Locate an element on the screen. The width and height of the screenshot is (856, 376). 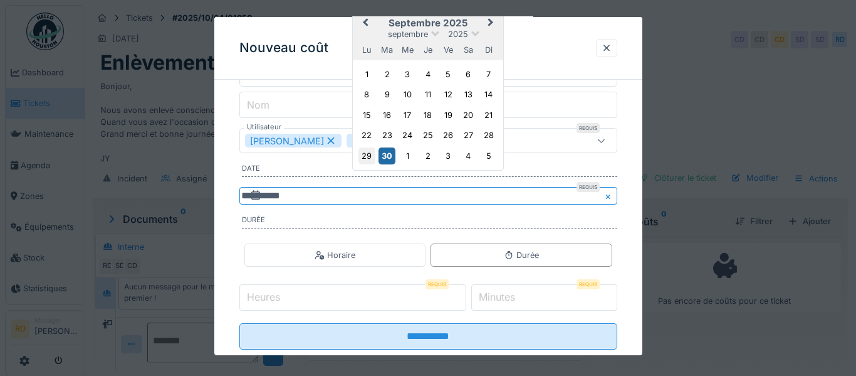
div: Choose vendredi 3 octobre 2025 is located at coordinates (448, 155).